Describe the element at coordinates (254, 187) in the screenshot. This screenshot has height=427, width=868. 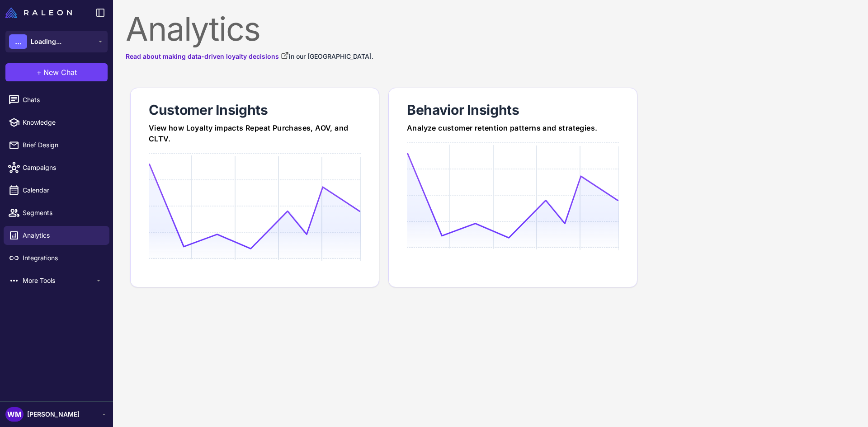
I see `a: Customer InsightsView how Loyalty impacts Repeat Purchases, AOV, and CLTV.` at that location.